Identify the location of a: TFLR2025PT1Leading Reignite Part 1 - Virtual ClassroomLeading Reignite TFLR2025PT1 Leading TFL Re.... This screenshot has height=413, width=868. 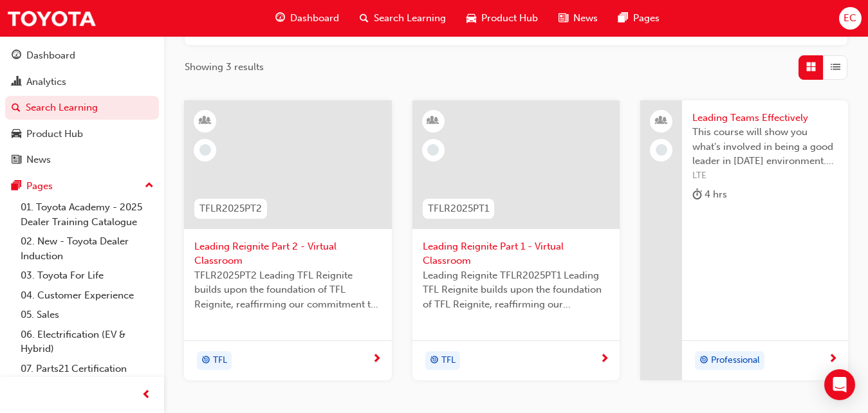
(516, 241).